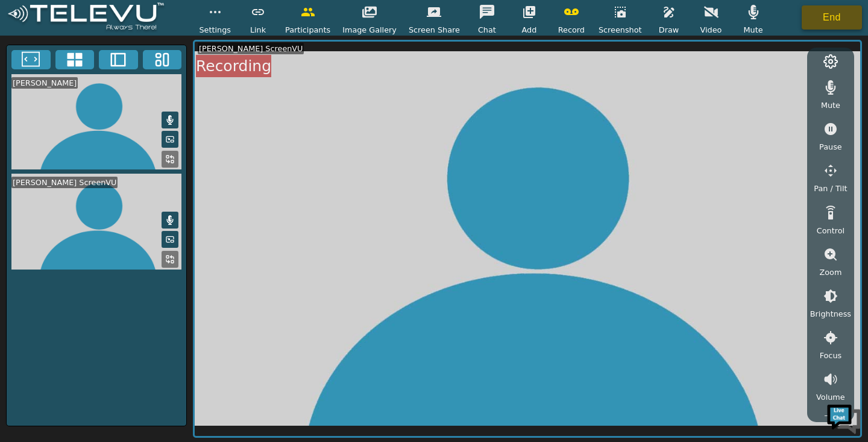 This screenshot has height=442, width=868. I want to click on span: We're online!, so click(118, 201).